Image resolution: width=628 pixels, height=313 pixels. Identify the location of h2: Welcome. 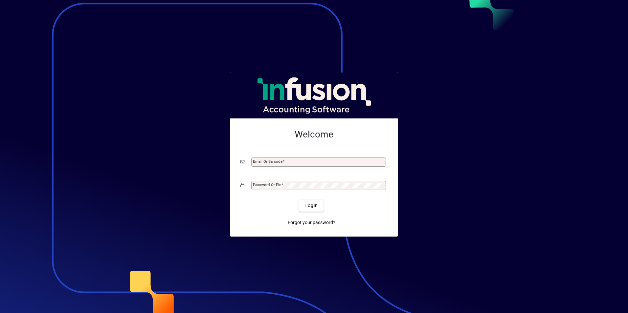
(314, 135).